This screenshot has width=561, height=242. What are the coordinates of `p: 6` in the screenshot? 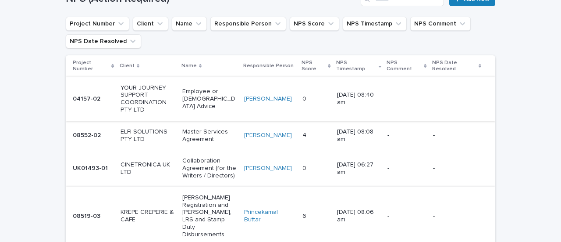 It's located at (305, 215).